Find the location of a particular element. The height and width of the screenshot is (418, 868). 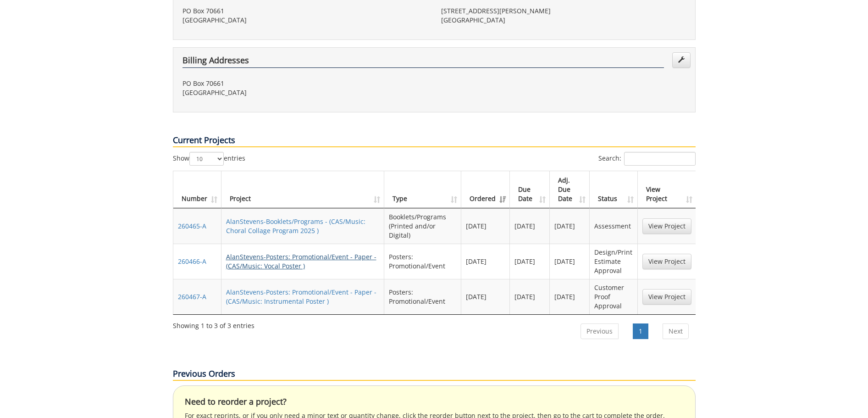

h4: Billing Addresses is located at coordinates (423, 62).